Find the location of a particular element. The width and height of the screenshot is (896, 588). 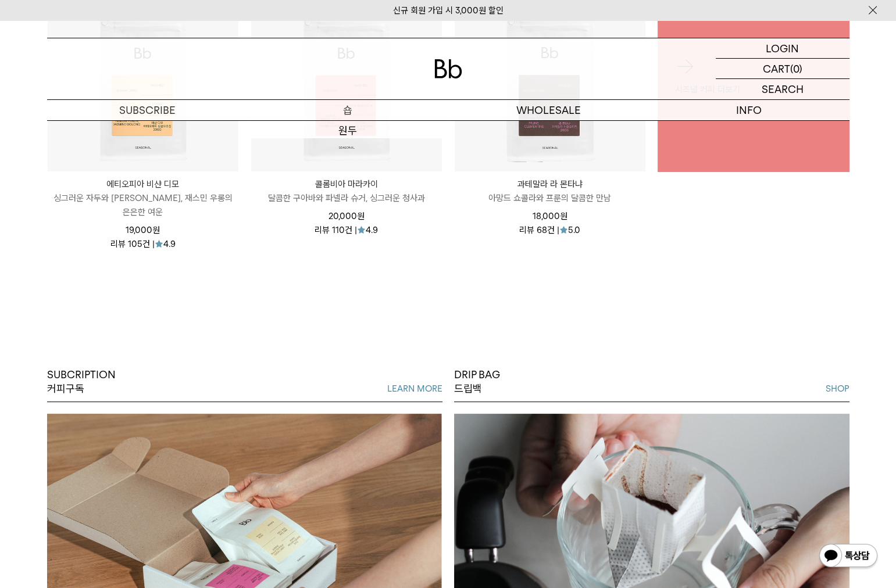

a: 과테말라 라 몬타냐 아망드 쇼콜라와 프룬의 달콤한 만남 is located at coordinates (550, 191).